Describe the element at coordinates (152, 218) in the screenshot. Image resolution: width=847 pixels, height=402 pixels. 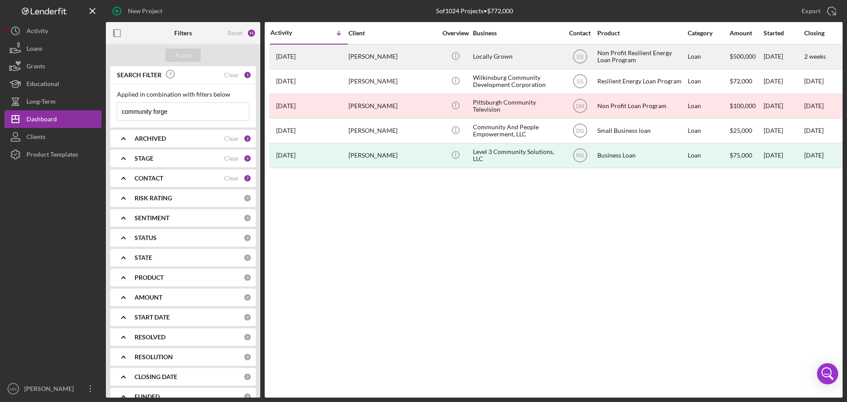
I see `b: SENTIMENT` at that location.